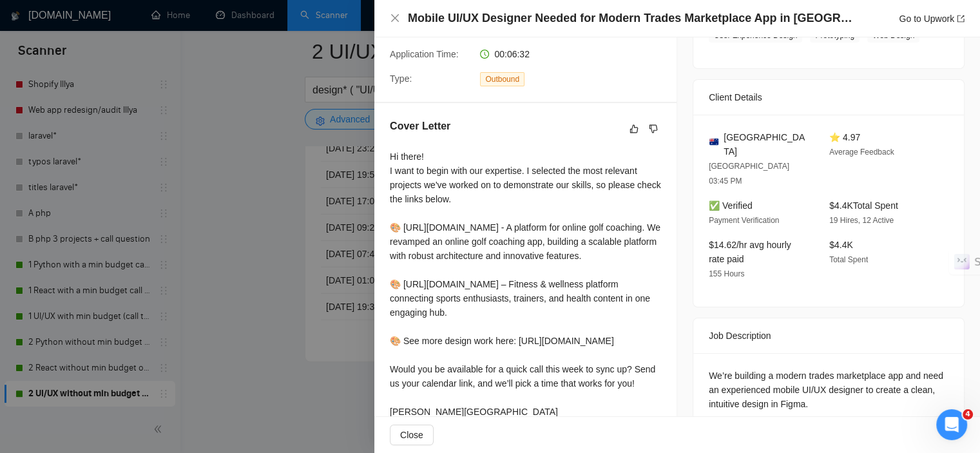 The width and height of the screenshot is (980, 453). I want to click on span: Payment Verification, so click(743, 220).